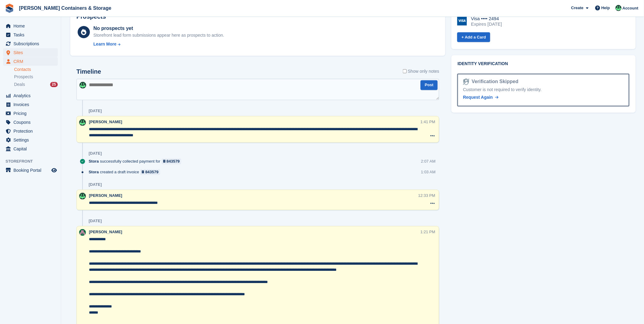  I want to click on div: 12:33 PM, so click(427, 196).